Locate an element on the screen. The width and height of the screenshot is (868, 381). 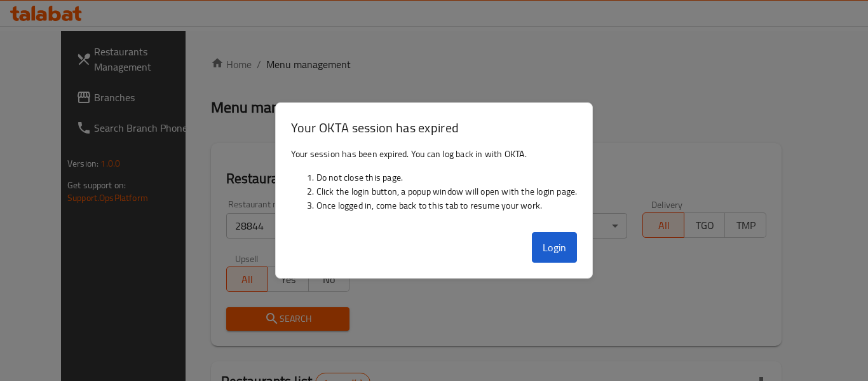
div: Your session has been expired. You can log back in with OKTA. is located at coordinates (434, 185).